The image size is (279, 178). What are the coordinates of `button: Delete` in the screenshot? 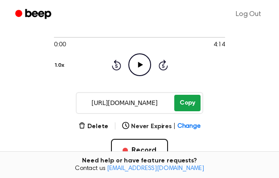 It's located at (93, 127).